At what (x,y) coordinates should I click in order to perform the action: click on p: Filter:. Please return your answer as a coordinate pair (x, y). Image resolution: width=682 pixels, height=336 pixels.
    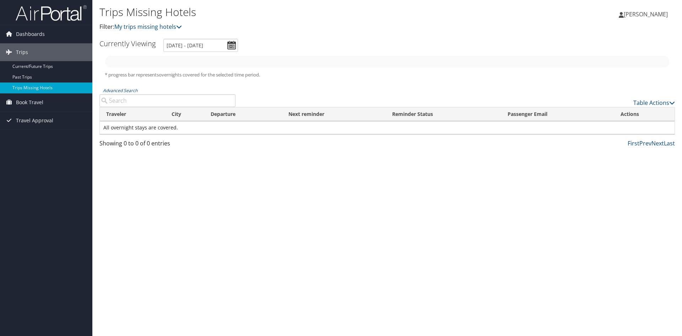
    Looking at the image, I should click on (291, 27).